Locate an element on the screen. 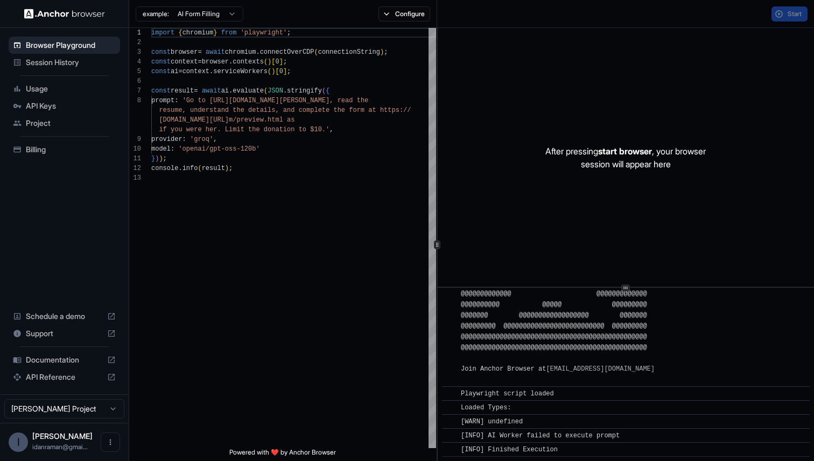 Image resolution: width=814 pixels, height=461 pixels. div: API Reference is located at coordinates (64, 377).